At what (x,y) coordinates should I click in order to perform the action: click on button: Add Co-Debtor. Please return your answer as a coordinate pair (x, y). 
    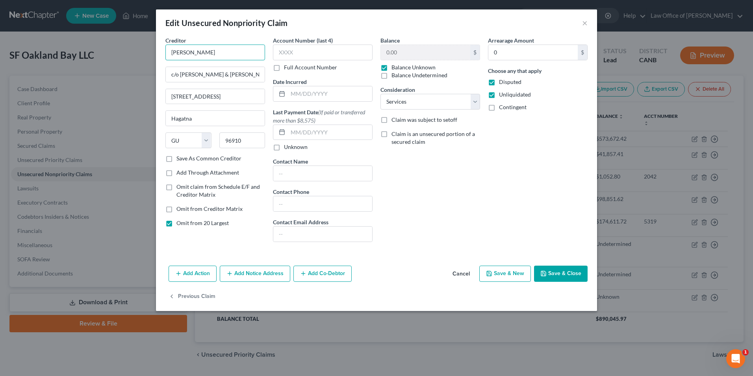
    Looking at the image, I should click on (323, 274).